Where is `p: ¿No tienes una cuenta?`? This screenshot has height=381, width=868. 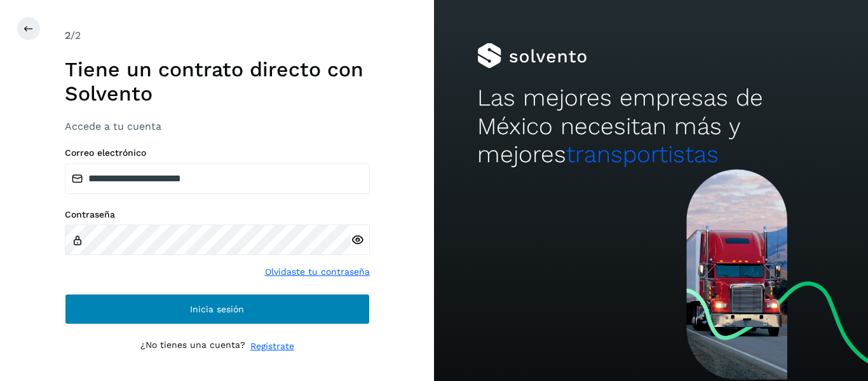 p: ¿No tienes una cuenta? is located at coordinates (193, 346).